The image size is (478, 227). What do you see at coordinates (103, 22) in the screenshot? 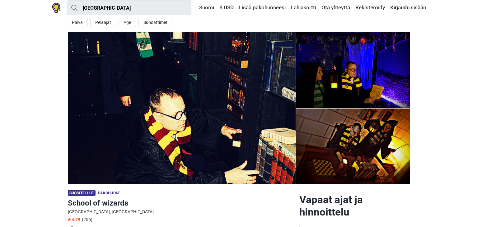
I see `button: Pelaajat` at bounding box center [103, 22].